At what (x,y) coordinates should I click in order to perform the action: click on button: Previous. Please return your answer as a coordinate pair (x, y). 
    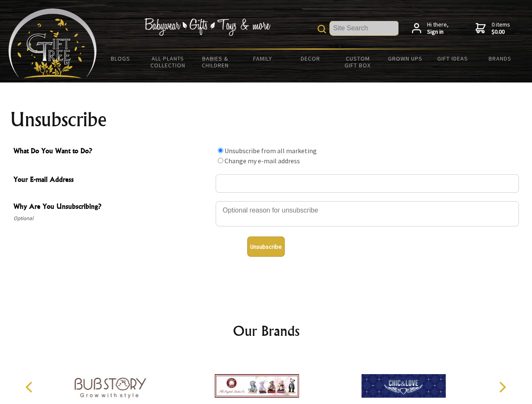
    Looking at the image, I should click on (31, 387).